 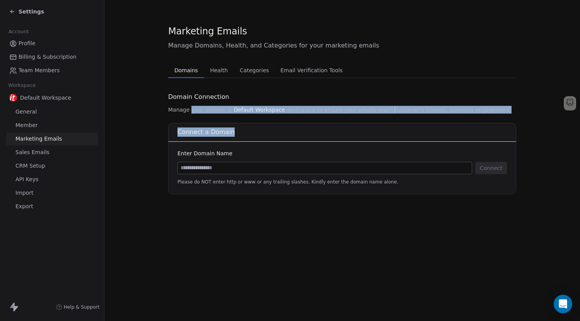 I want to click on a: CRM Setup, so click(x=52, y=166).